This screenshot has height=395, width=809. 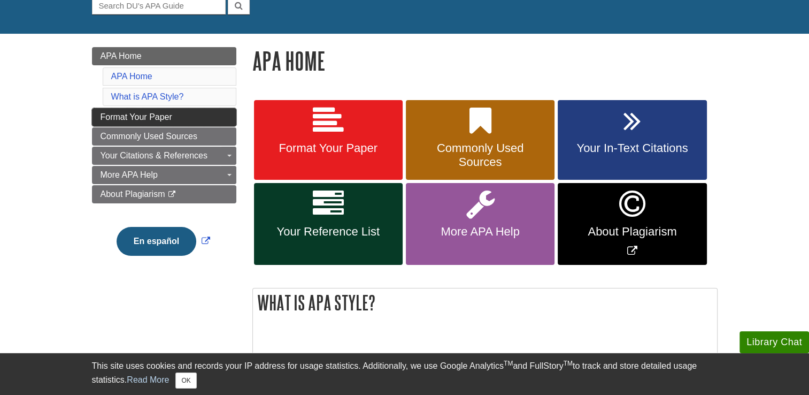 I want to click on a: Your Reference List, so click(x=328, y=224).